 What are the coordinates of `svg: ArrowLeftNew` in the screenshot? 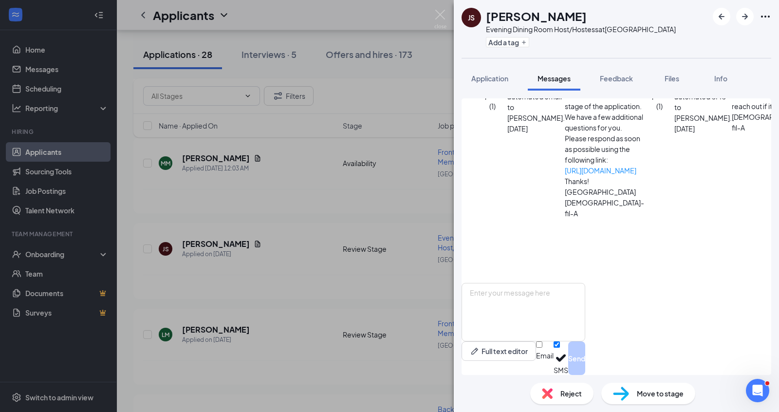 It's located at (722, 17).